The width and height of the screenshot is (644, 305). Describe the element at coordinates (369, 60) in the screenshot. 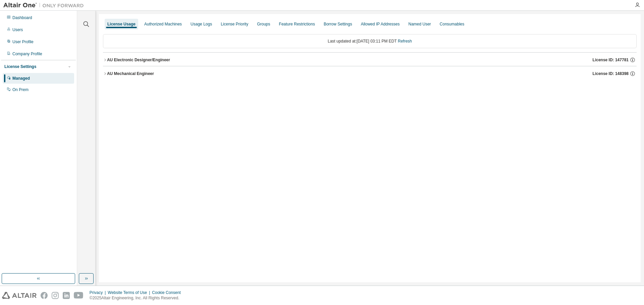

I see `button: AU Electronic Designer/EngineerLicense ID: 147781` at that location.